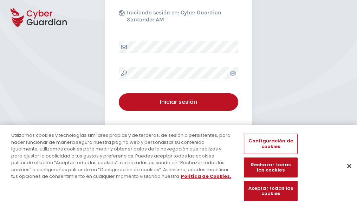  Describe the element at coordinates (122, 156) in the screenshot. I see `div: Utilizamos cookies y tecnologías similares propias y de terceros, de sesión o persistentes, para ...` at that location.